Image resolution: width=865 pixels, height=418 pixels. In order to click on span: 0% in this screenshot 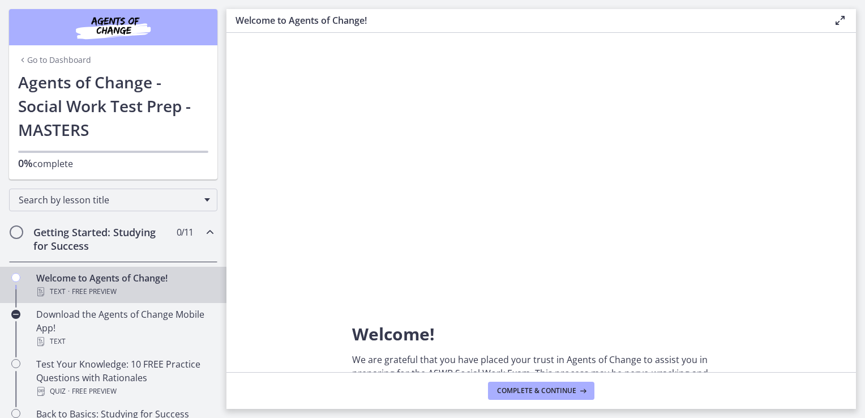, I will do `click(25, 163)`.